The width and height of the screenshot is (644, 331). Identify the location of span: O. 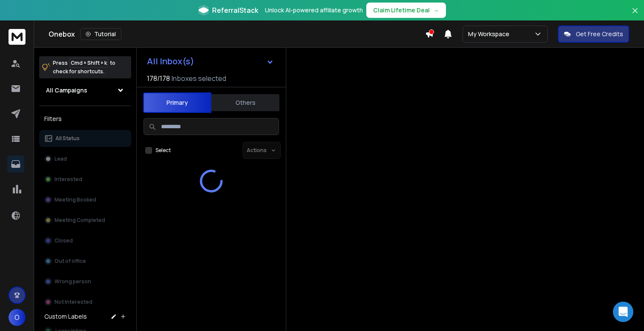
(17, 317).